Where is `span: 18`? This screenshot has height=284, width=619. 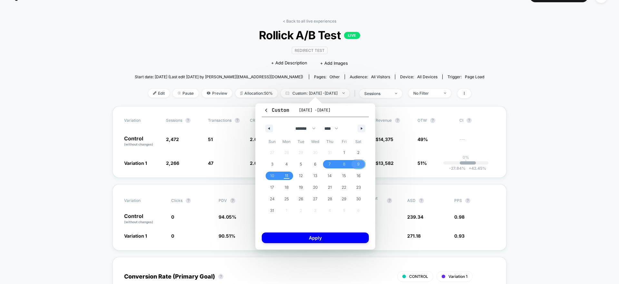
span: 18 is located at coordinates (286, 188).